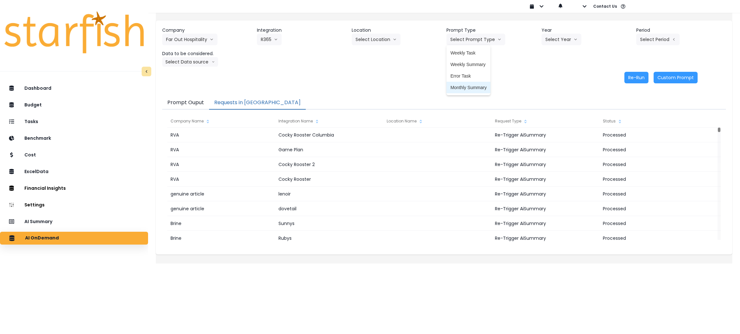 The image size is (740, 334). I want to click on div: Location Name, so click(437, 121).